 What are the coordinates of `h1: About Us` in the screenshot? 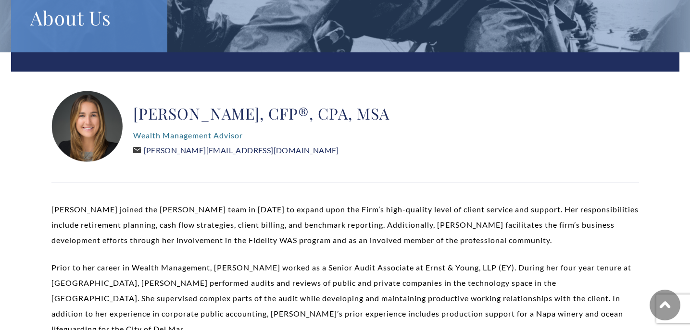 It's located at (89, 18).